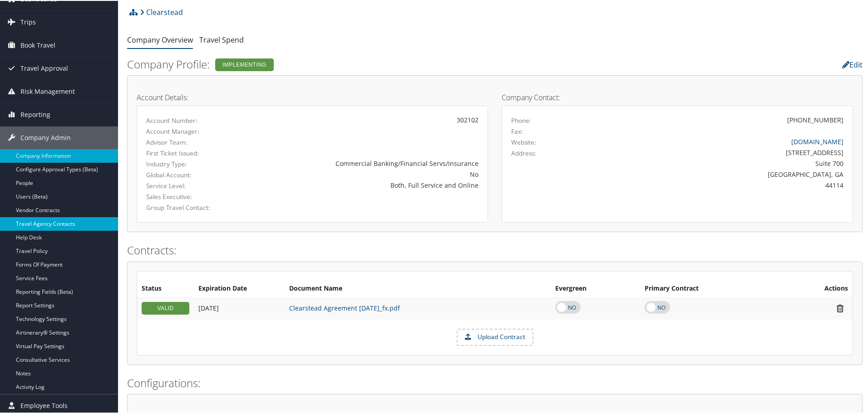 This screenshot has width=868, height=413. What do you see at coordinates (197, 174) in the screenshot?
I see `label: Global Account:` at bounding box center [197, 174].